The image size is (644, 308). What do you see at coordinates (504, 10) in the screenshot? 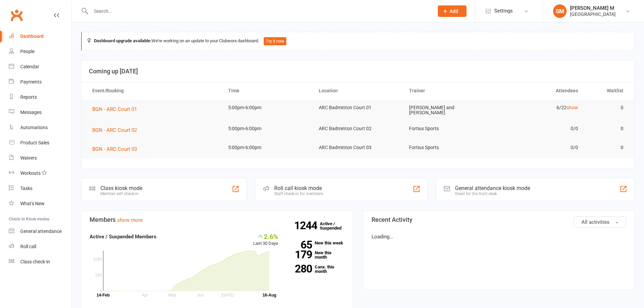
I see `span: Settings` at bounding box center [504, 10].